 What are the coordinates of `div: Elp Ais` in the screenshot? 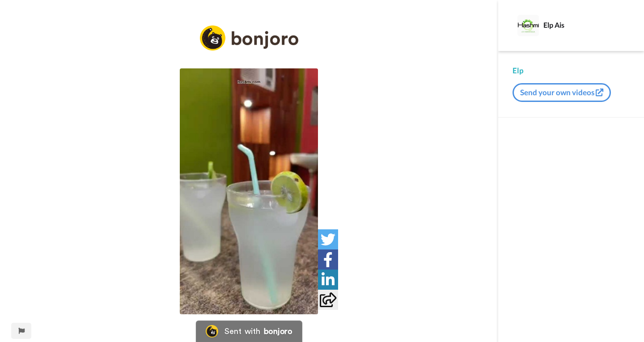 It's located at (587, 25).